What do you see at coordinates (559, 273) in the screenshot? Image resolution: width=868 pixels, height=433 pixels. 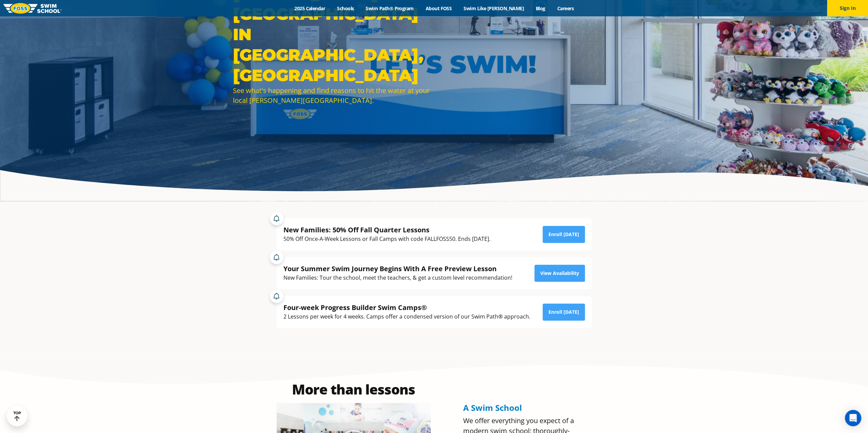 I see `a: View Availability` at bounding box center [559, 273].